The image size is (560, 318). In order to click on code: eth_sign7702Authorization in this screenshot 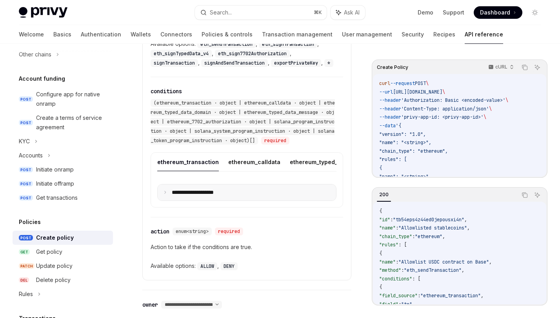, I will do `click(252, 54)`.